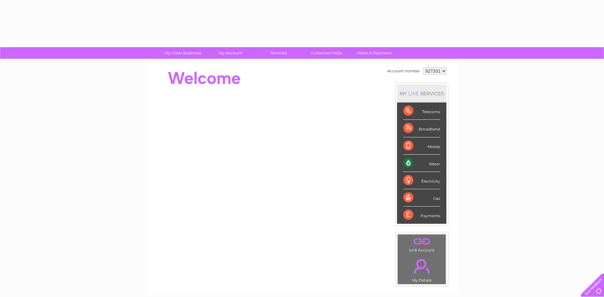 This screenshot has width=604, height=297. Describe the element at coordinates (422, 181) in the screenshot. I see `div: Electricity` at that location.